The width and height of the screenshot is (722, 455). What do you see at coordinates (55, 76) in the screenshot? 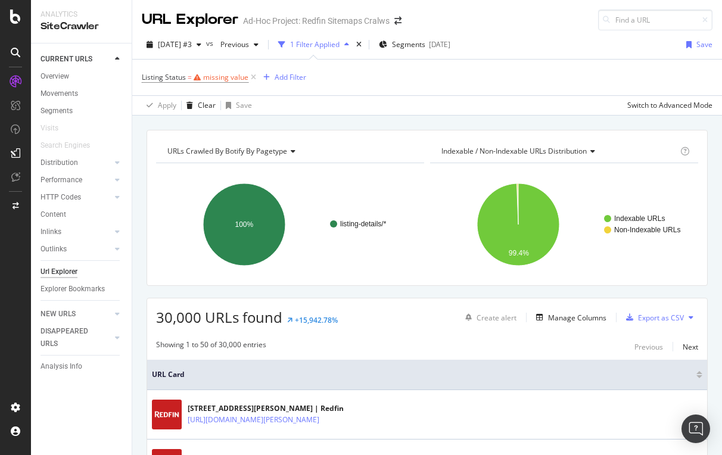
I see `div: Overview` at bounding box center [55, 76].